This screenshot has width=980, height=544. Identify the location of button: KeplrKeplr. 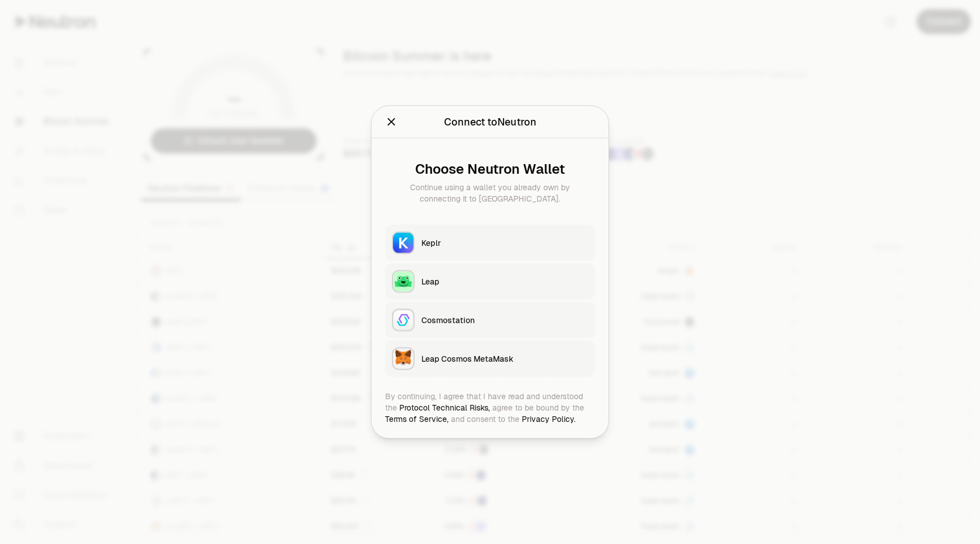
(490, 243).